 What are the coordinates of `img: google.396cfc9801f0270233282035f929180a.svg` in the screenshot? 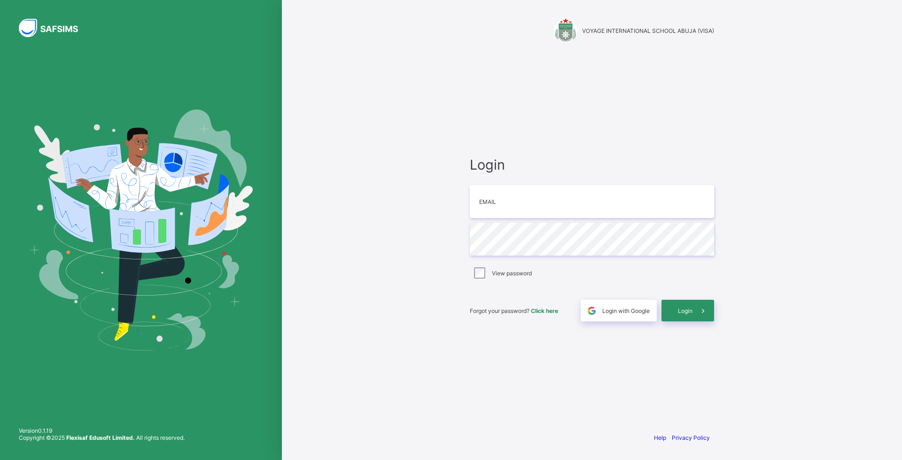 It's located at (592, 311).